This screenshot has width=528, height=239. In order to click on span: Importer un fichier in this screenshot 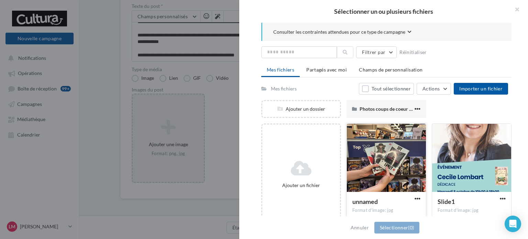, I will do `click(481, 88)`.